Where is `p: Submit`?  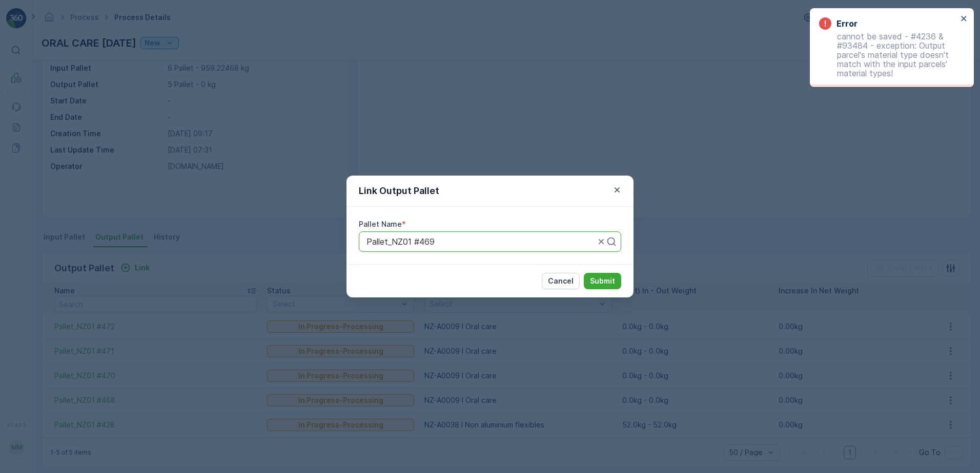
p: Submit is located at coordinates (603, 281).